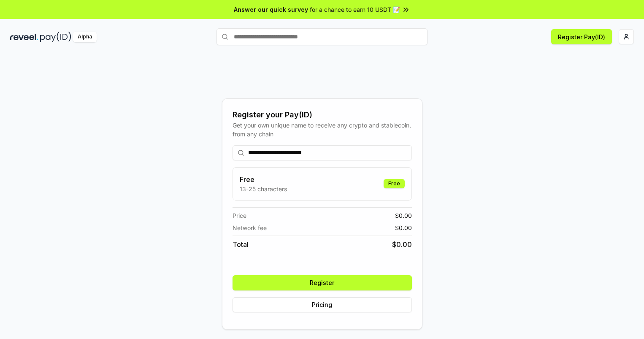 Image resolution: width=644 pixels, height=339 pixels. What do you see at coordinates (240, 215) in the screenshot?
I see `span: Price` at bounding box center [240, 215].